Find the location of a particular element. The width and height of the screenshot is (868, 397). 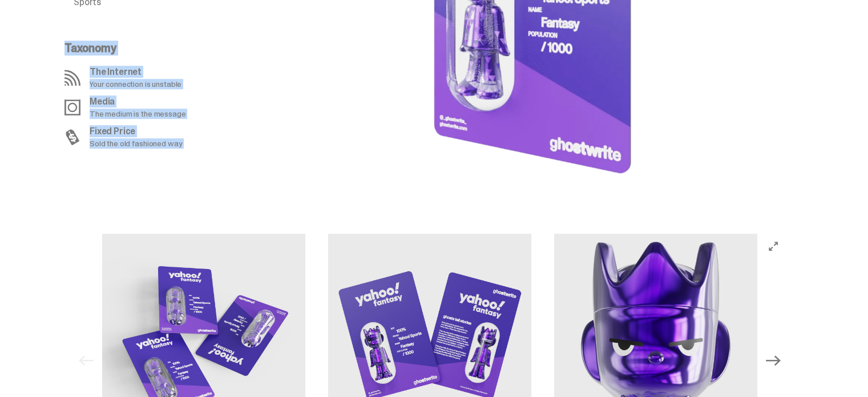

p: Your connection is unstable is located at coordinates (136, 84).